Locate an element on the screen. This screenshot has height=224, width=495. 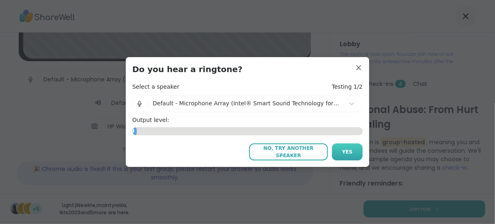
button: No, try another speaker is located at coordinates (288, 152).